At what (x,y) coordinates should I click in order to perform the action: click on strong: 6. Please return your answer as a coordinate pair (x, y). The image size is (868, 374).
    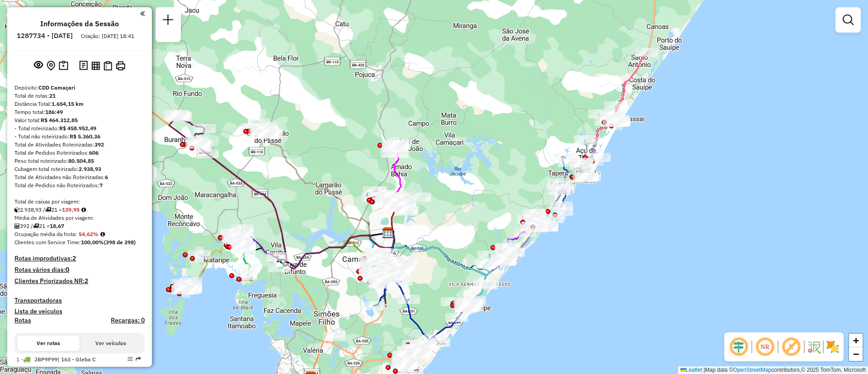
    Looking at the image, I should click on (106, 177).